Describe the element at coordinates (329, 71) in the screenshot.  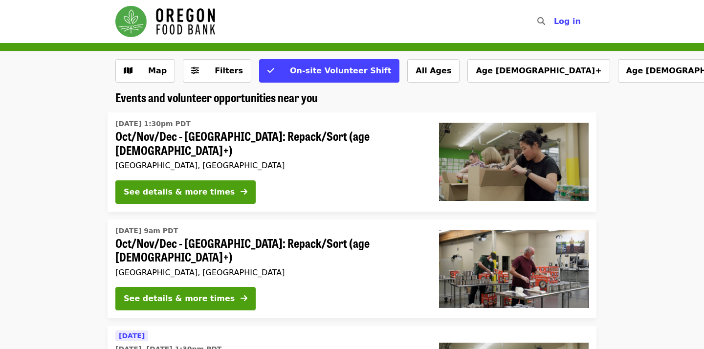
I see `button: On-site Volunteer Shift` at that location.